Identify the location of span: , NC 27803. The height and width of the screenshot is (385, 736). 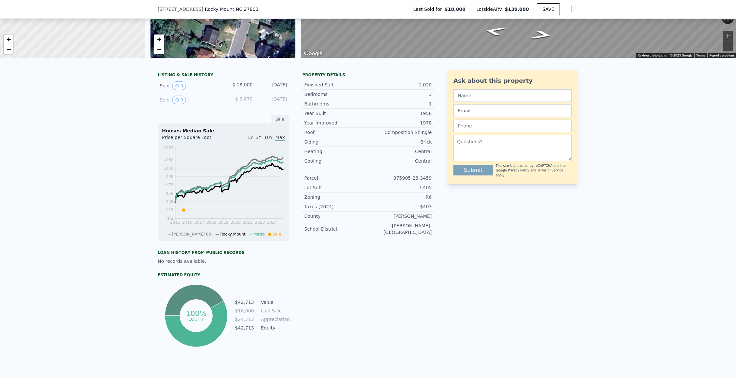
(246, 9).